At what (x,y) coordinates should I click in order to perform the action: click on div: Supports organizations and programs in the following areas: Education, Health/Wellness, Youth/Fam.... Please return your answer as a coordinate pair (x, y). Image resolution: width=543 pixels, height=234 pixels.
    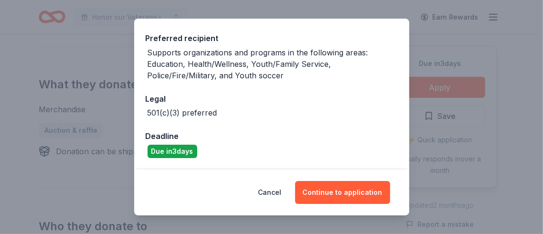
    Looking at the image, I should click on (273, 64).